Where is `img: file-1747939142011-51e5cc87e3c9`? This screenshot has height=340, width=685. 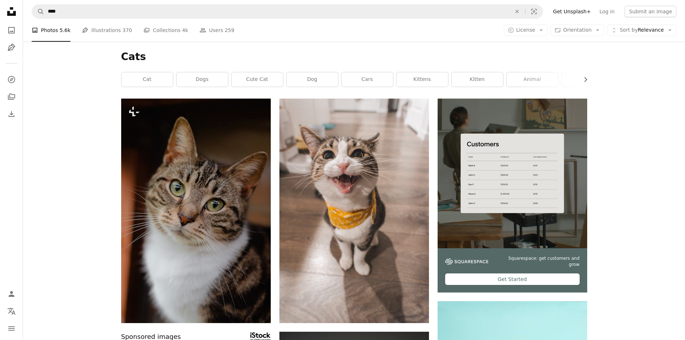 img: file-1747939142011-51e5cc87e3c9 is located at coordinates (467, 262).